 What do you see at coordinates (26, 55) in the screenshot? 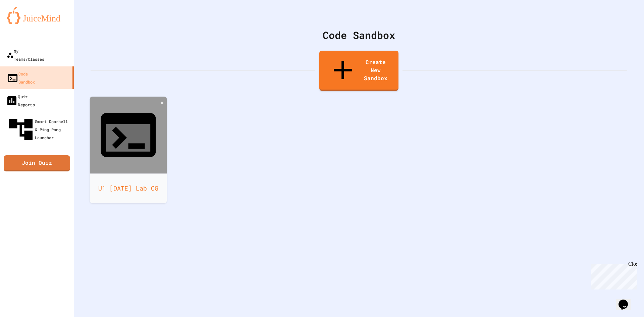
I see `div: My Teams/Classes` at bounding box center [26, 55].